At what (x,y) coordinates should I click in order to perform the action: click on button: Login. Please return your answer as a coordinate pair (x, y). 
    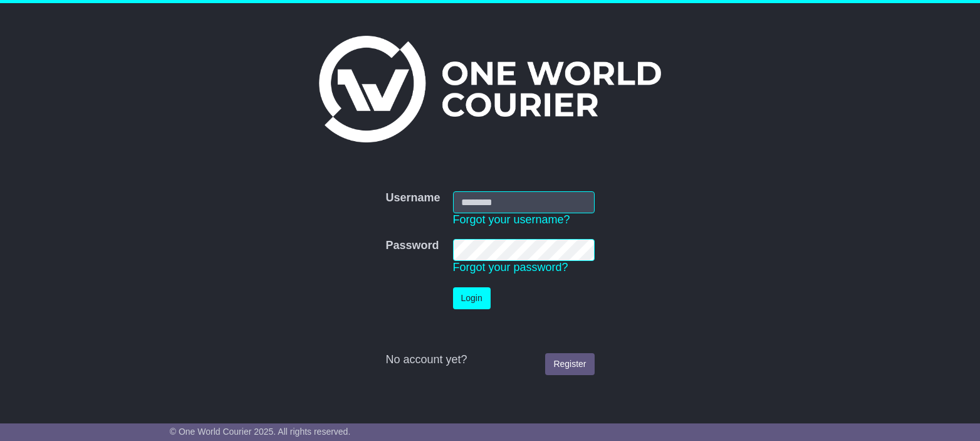
    Looking at the image, I should click on (472, 298).